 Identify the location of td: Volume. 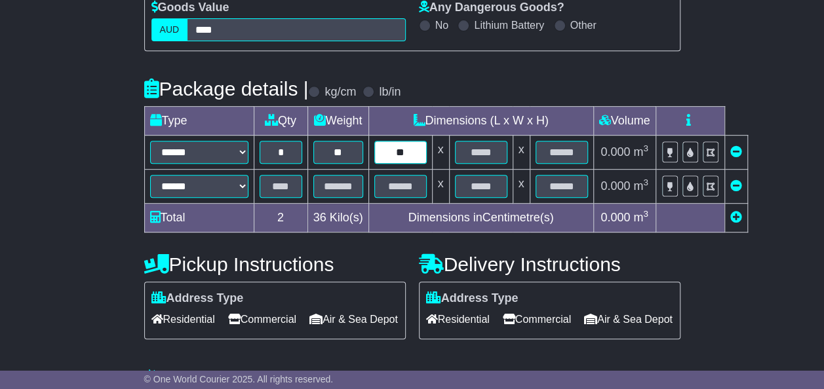
(624, 121).